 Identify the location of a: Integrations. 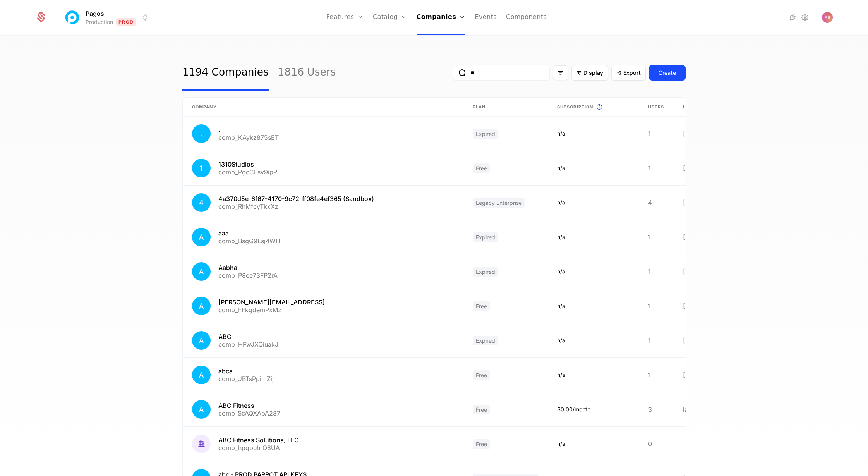
(792, 17).